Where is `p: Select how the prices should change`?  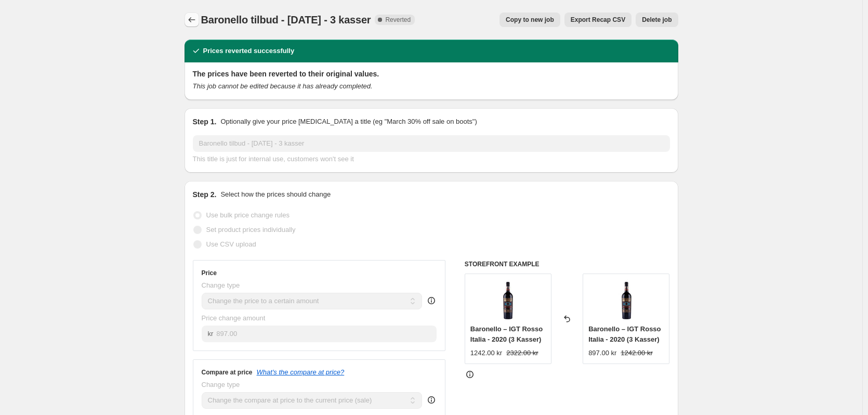
p: Select how the prices should change is located at coordinates (276, 195).